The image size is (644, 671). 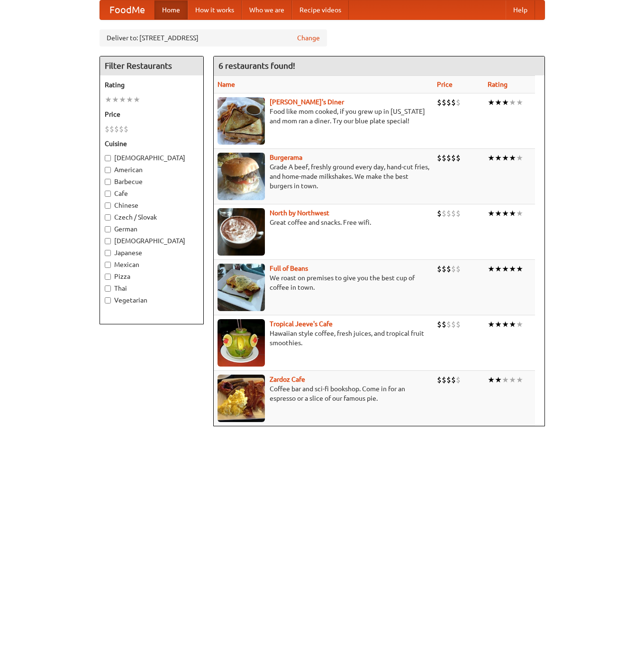 I want to click on h5: Price, so click(x=152, y=114).